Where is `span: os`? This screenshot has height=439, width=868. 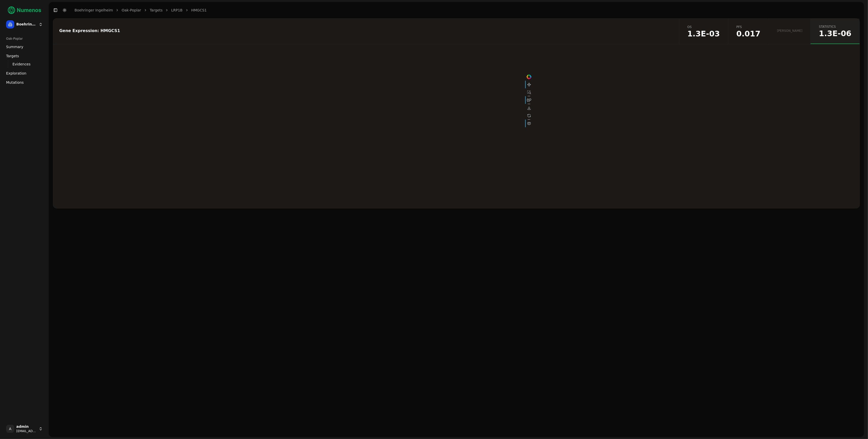 span: os is located at coordinates (704, 27).